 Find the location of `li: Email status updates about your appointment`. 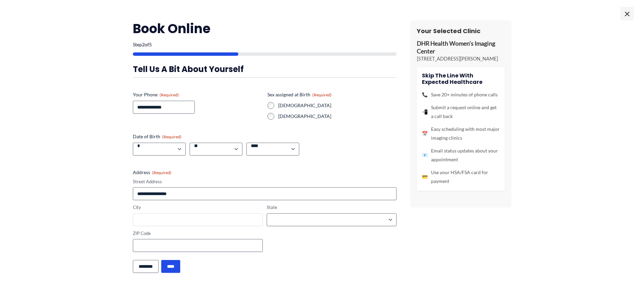

li: Email status updates about your appointment is located at coordinates (461, 155).